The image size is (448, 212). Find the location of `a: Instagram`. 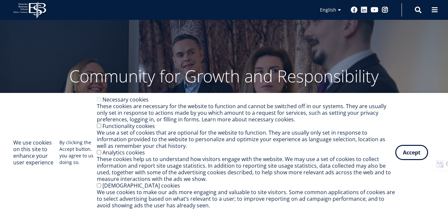

a: Instagram is located at coordinates (385, 10).